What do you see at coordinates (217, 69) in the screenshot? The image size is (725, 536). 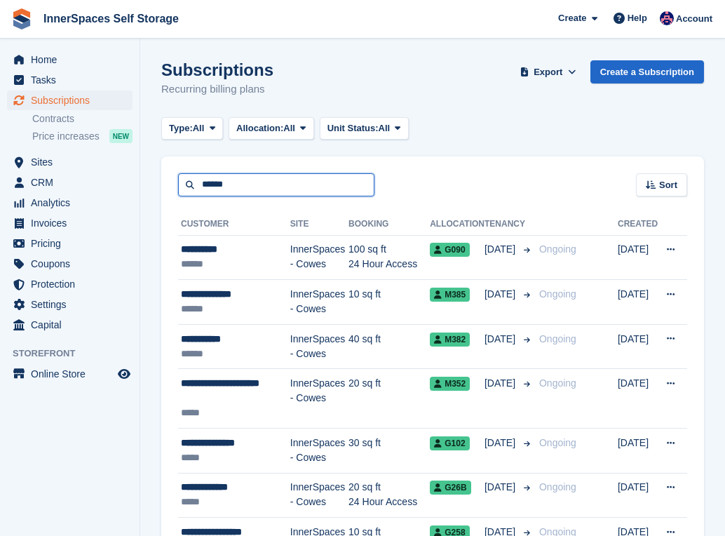 I see `h1: Subscriptions` at bounding box center [217, 69].